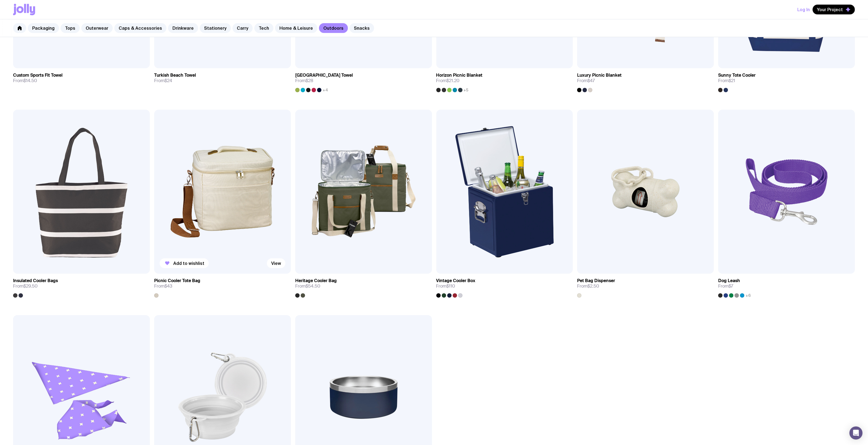  Describe the element at coordinates (38, 75) in the screenshot. I see `h3: Custom Sports Fit Towel` at that location.